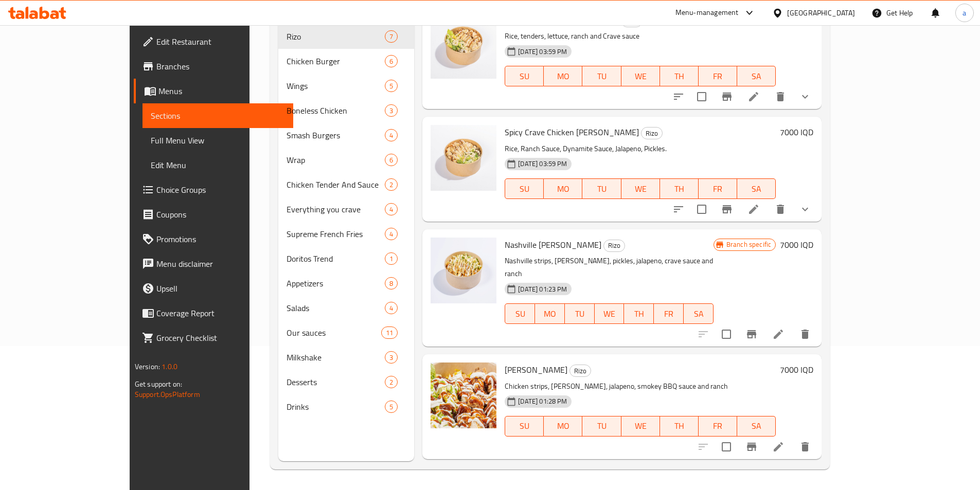 This screenshot has height=490, width=980. What do you see at coordinates (463, 46) in the screenshot?
I see `img: Crave Chicken Rizo` at bounding box center [463, 46].